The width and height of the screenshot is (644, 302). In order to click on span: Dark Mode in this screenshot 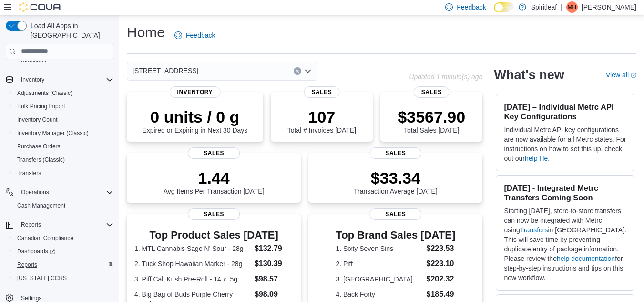, I will do `click(494, 13)`.